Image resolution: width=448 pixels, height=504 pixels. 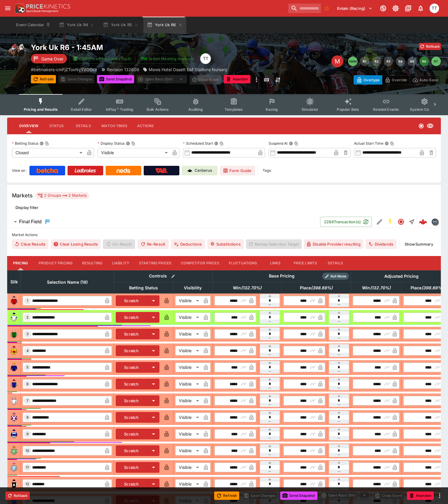 I want to click on span: 7, so click(x=27, y=401).